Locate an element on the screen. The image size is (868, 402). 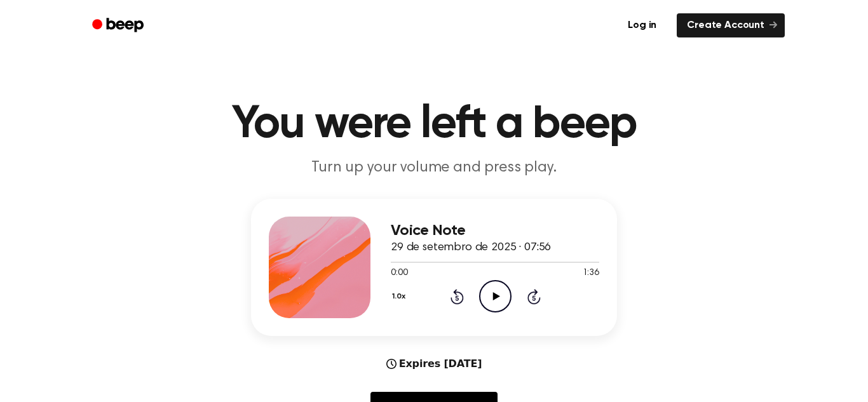
p: Turn up your volume and press play. is located at coordinates (434, 168).